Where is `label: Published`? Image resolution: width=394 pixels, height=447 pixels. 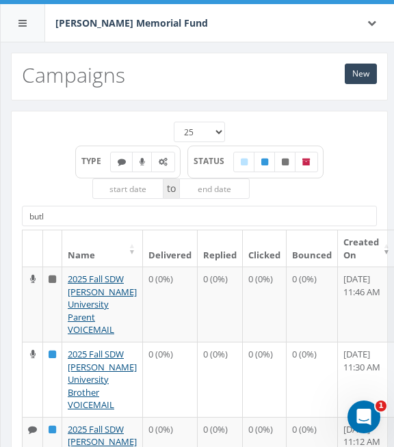
label: Published is located at coordinates (264, 162).